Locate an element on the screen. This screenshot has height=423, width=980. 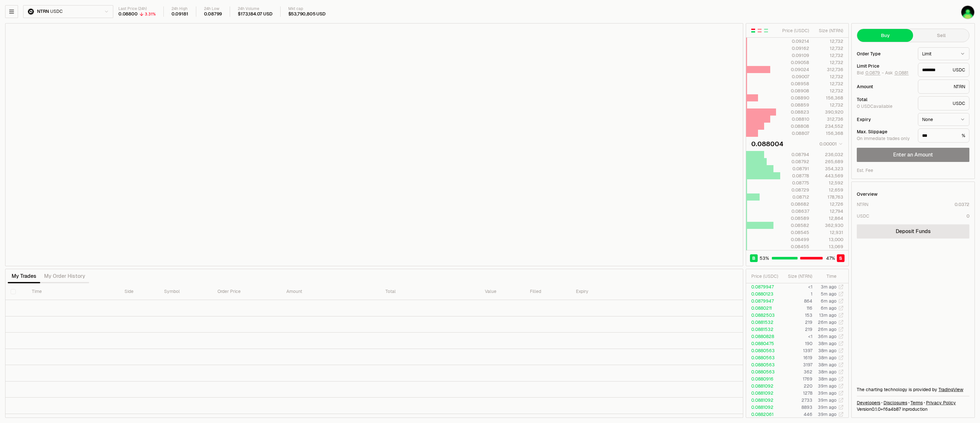
td: 116 is located at coordinates (796, 308).